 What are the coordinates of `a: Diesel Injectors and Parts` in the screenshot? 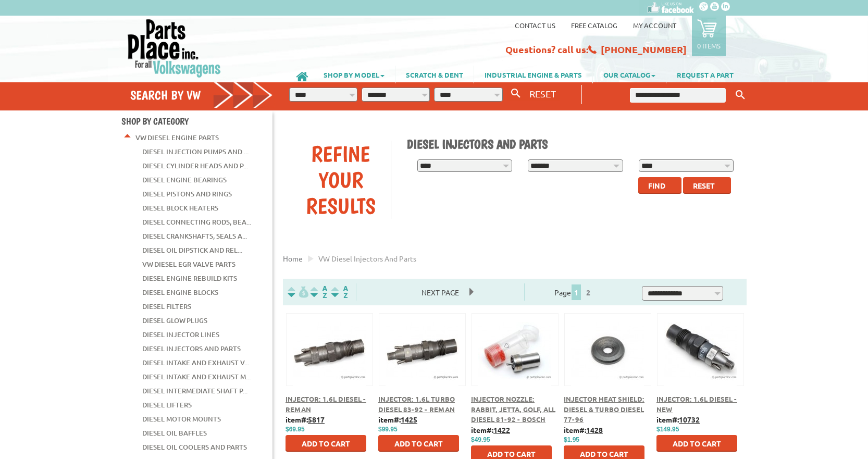 It's located at (191, 348).